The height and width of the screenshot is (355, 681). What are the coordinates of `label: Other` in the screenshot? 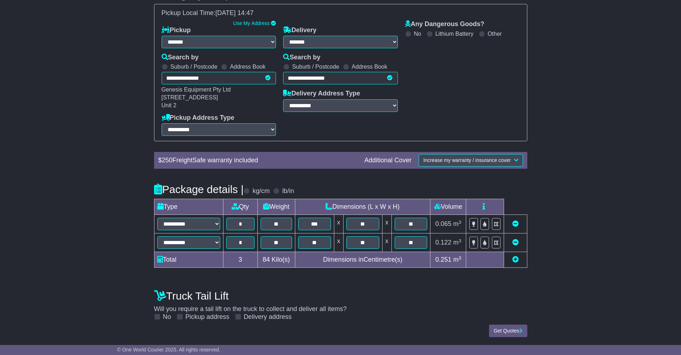 It's located at (495, 34).